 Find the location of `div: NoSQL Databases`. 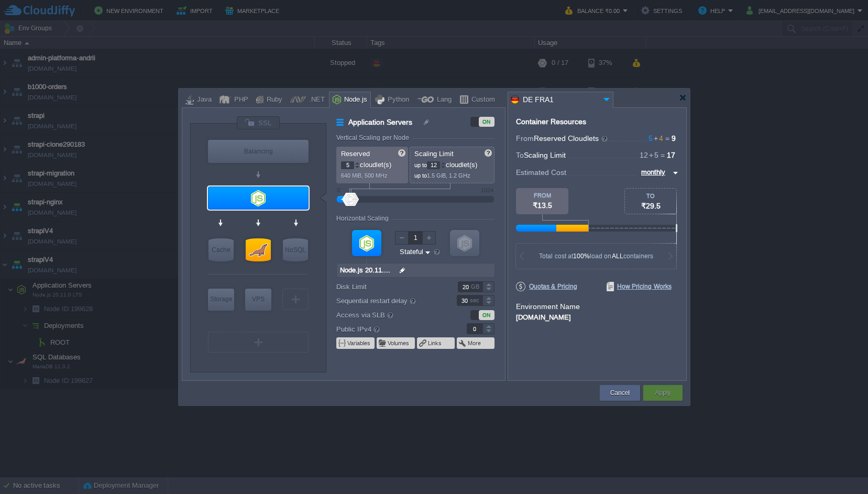

div: NoSQL Databases is located at coordinates (295, 250).